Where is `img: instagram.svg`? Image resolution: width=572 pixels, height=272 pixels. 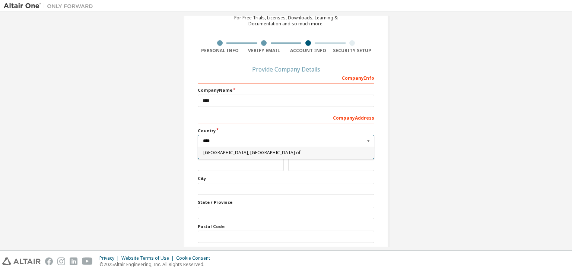 img: instagram.svg is located at coordinates (61, 261).